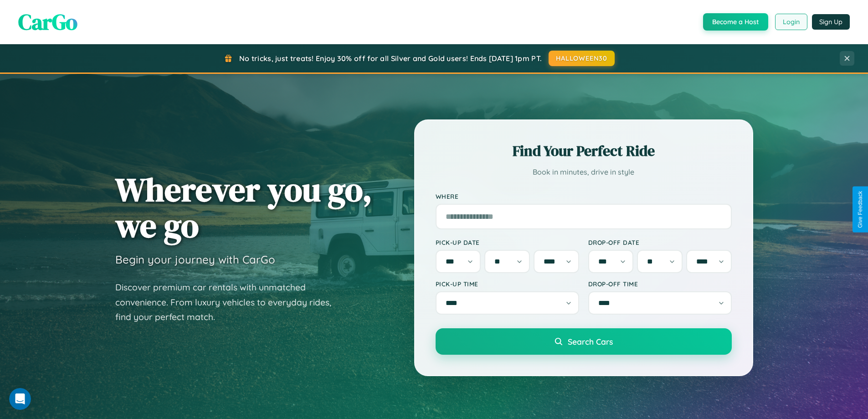 This screenshot has width=868, height=419. Describe the element at coordinates (48, 22) in the screenshot. I see `span: CarGo` at that location.